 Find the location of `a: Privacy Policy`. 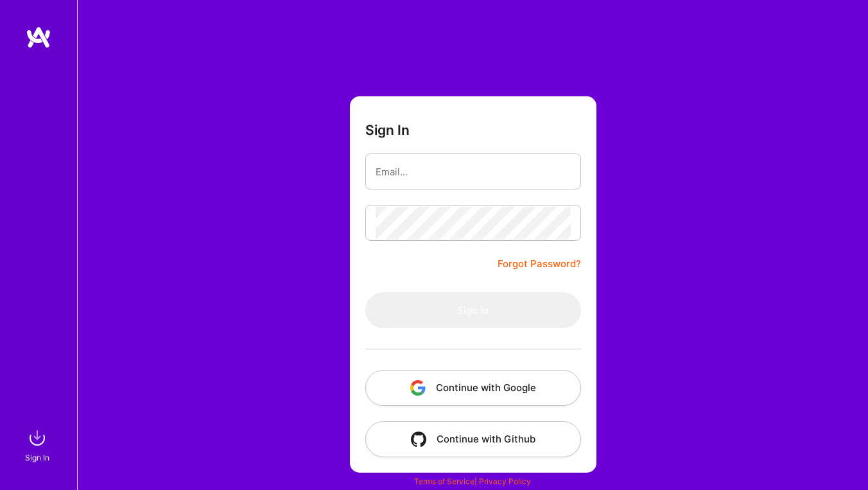

a: Privacy Policy is located at coordinates (505, 481).